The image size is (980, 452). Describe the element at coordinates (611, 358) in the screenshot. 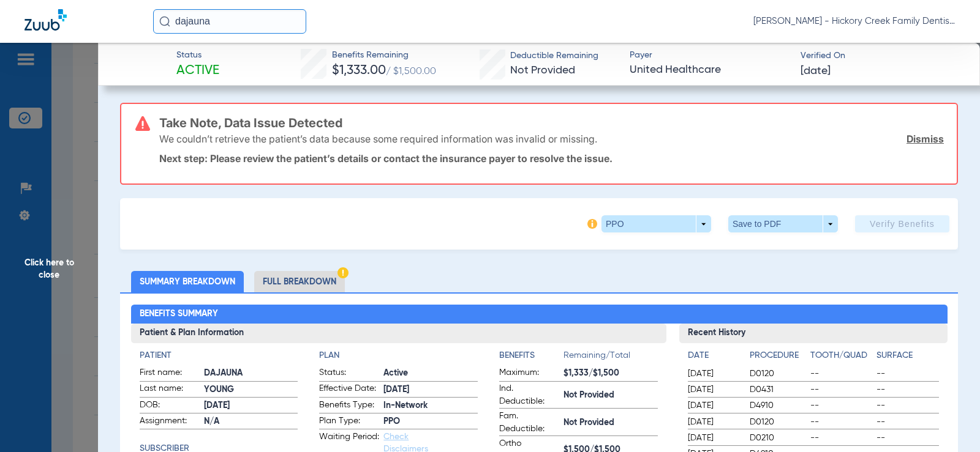

I see `span: Remaining/Total` at that location.